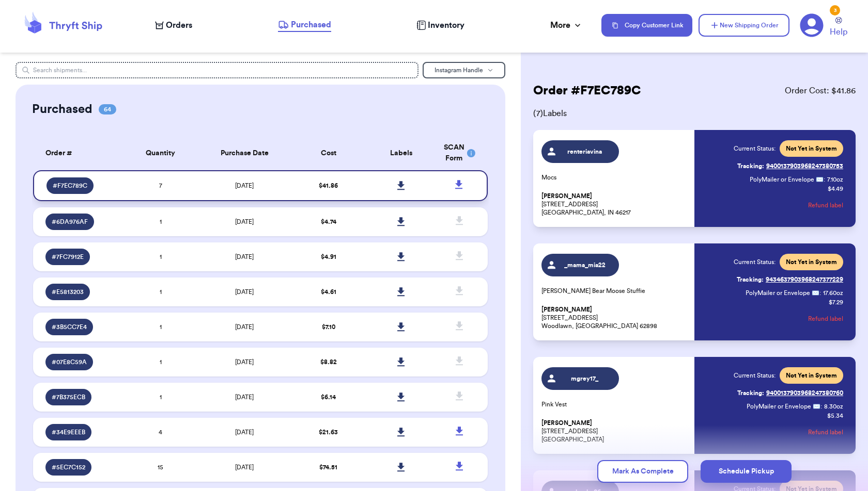 Image resolution: width=868 pixels, height=491 pixels. Describe the element at coordinates (62, 110) in the screenshot. I see `h2: Purchased` at that location.